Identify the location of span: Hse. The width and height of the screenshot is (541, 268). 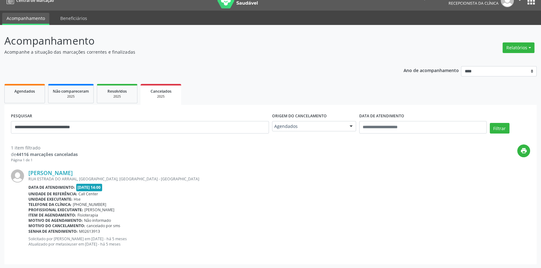
(77, 199).